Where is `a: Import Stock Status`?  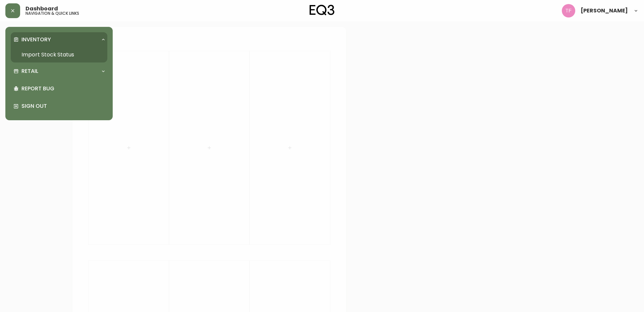 a: Import Stock Status is located at coordinates (59, 54).